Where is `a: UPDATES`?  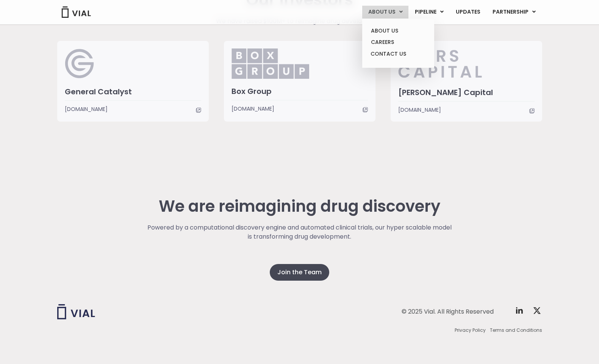 a: UPDATES is located at coordinates (468, 12).